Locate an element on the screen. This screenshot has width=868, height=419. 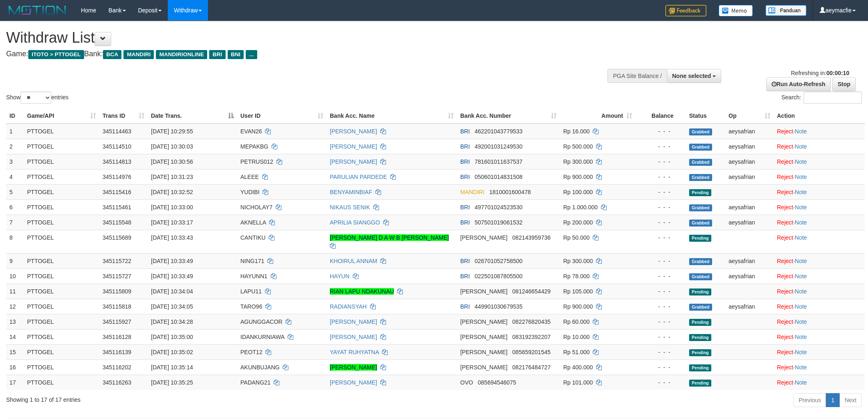
span: Copy 083192392207 to clipboard is located at coordinates (531, 337).